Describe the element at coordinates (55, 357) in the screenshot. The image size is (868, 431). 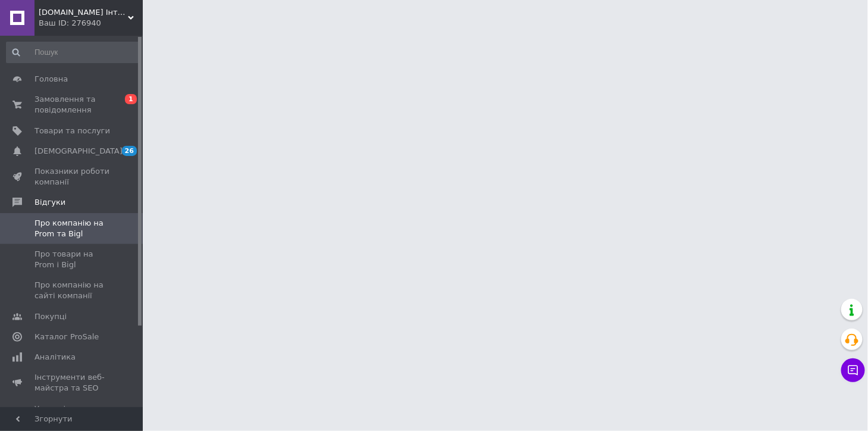
I see `span: Аналітика` at that location.